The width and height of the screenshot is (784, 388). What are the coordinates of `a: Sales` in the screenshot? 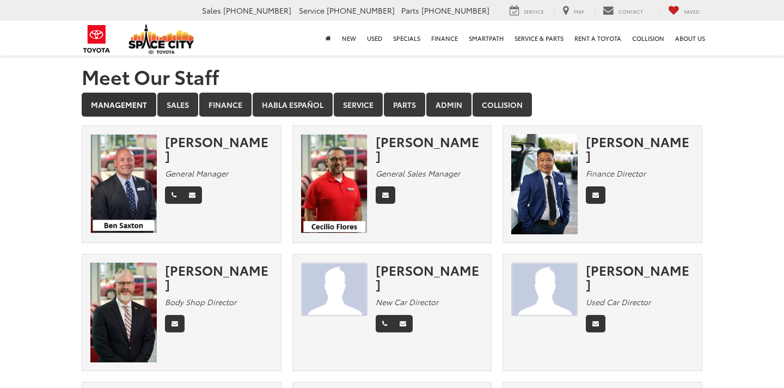 It's located at (177, 105).